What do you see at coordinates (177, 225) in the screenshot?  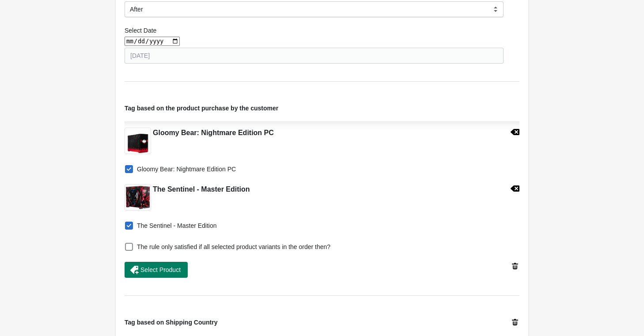 I see `span: The Sentinel - Master Edition` at bounding box center [177, 225].